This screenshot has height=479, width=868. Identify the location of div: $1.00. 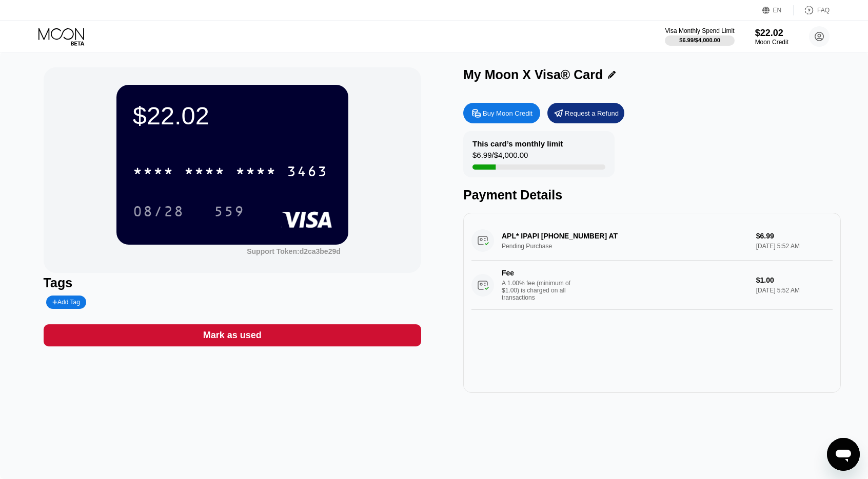
(795, 280).